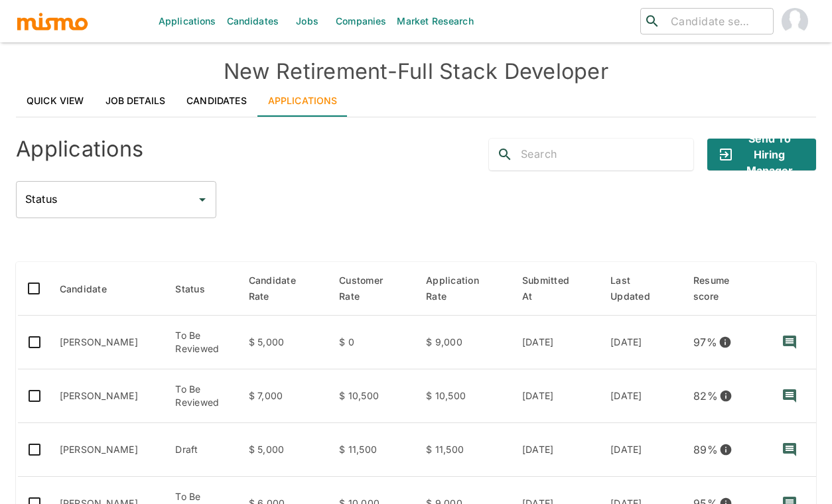 The width and height of the screenshot is (832, 504). I want to click on span: Status, so click(199, 289).